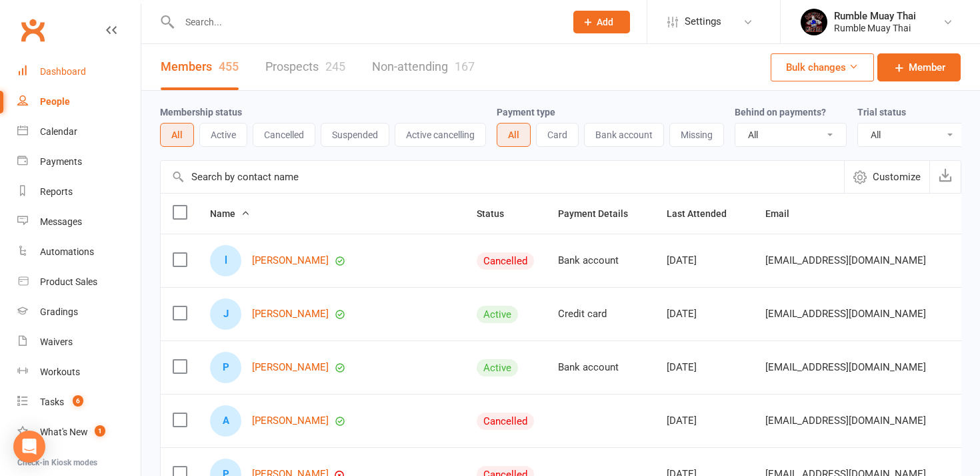 The height and width of the screenshot is (476, 980). Describe the element at coordinates (558, 135) in the screenshot. I see `button: Card` at that location.